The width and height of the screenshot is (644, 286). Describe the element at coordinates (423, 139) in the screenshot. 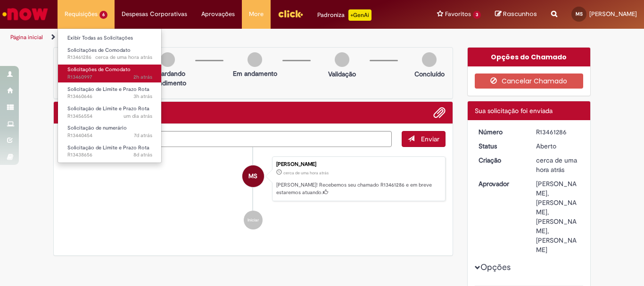

I see `button: Enviar` at that location.